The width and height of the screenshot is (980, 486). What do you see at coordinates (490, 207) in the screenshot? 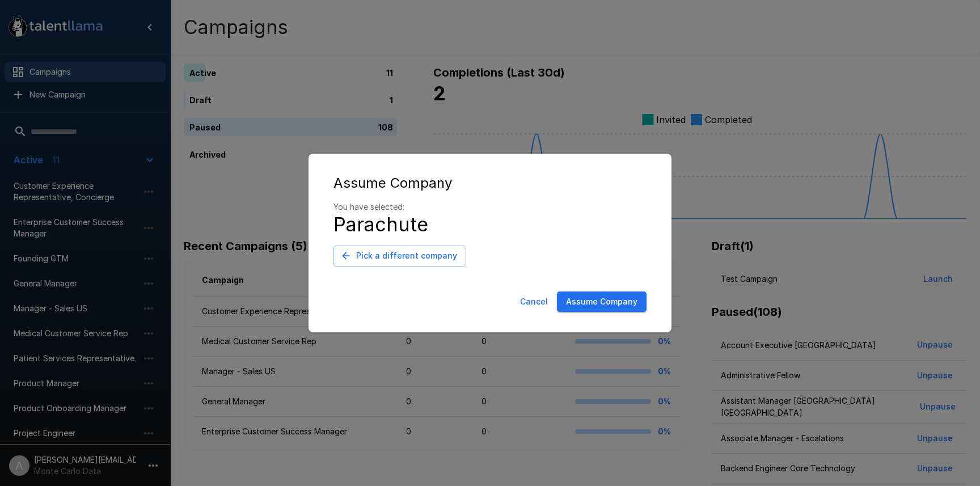
I see `p: You have selected:` at bounding box center [490, 207].